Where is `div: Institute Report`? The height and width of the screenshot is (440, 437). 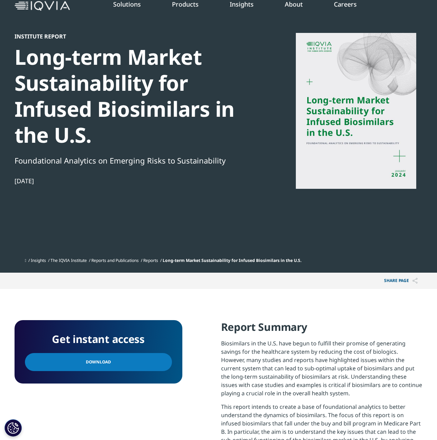
div: Institute Report is located at coordinates (133, 36).